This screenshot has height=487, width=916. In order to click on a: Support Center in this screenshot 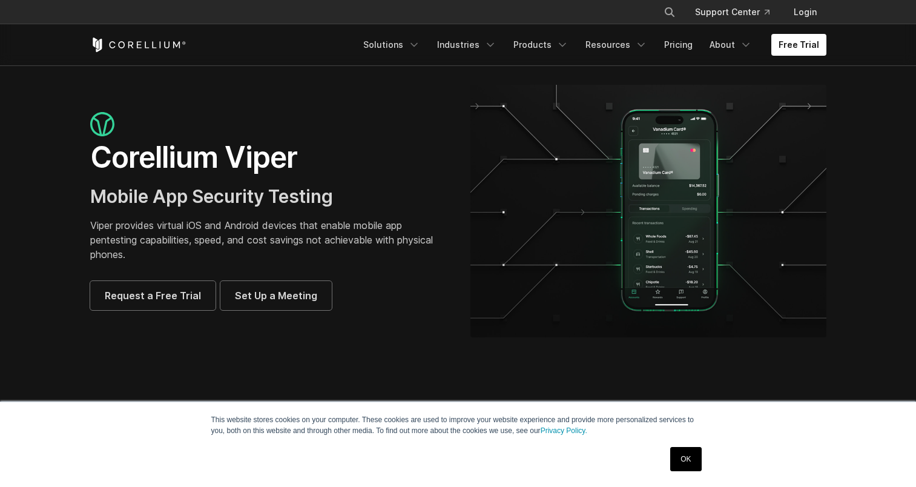, I will do `click(732, 12)`.